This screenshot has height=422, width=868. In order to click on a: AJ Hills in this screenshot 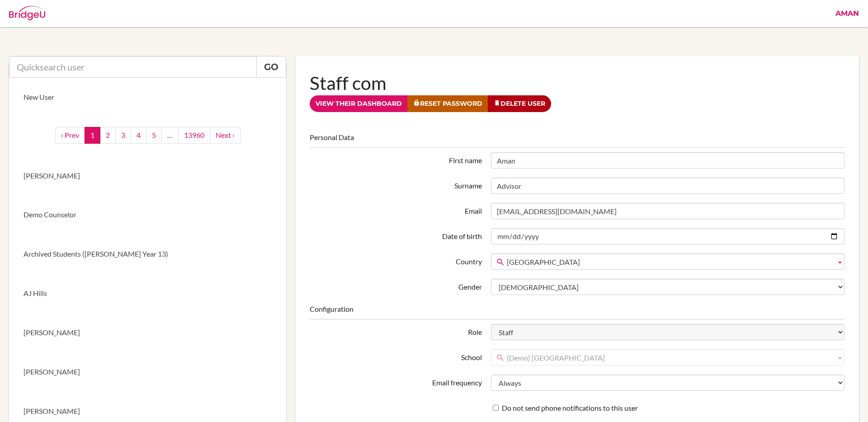, I will do `click(147, 293)`.